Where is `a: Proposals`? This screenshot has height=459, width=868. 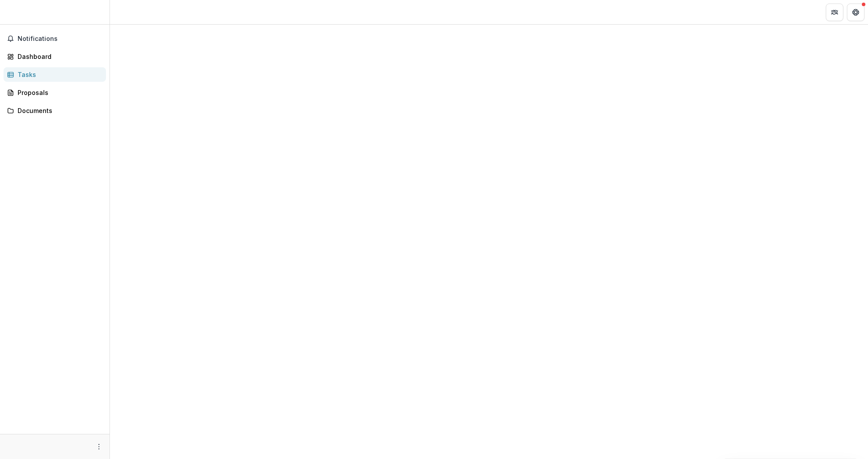
a: Proposals is located at coordinates (54, 92).